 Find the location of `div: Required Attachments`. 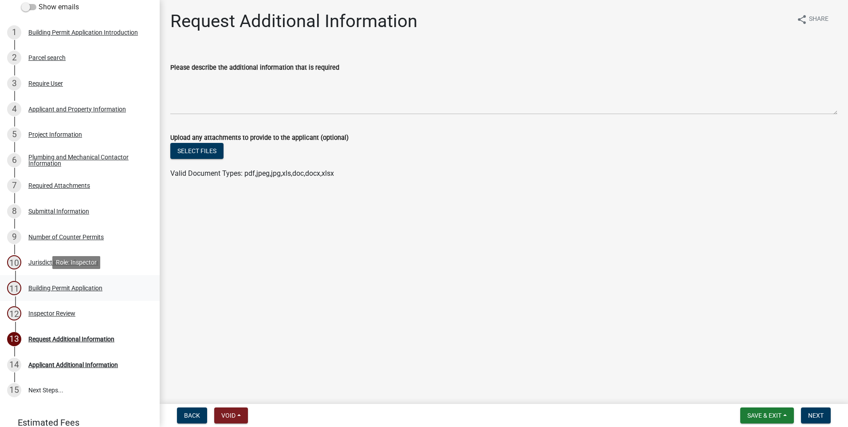

div: Required Attachments is located at coordinates (59, 185).